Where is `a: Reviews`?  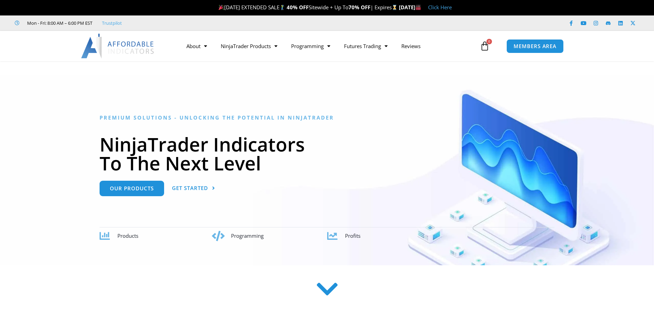
a: Reviews is located at coordinates (411, 46).